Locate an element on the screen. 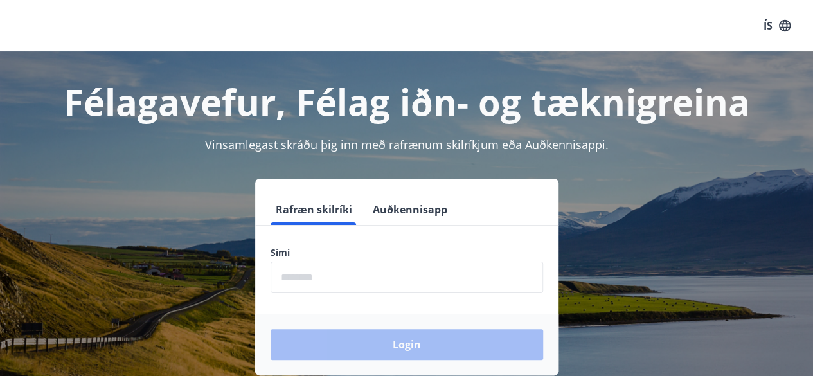 This screenshot has width=813, height=376. span: Vinsamlegast skráðu þig inn með rafrænum skilríkjum eða Auðkennisappi. is located at coordinates (407, 145).